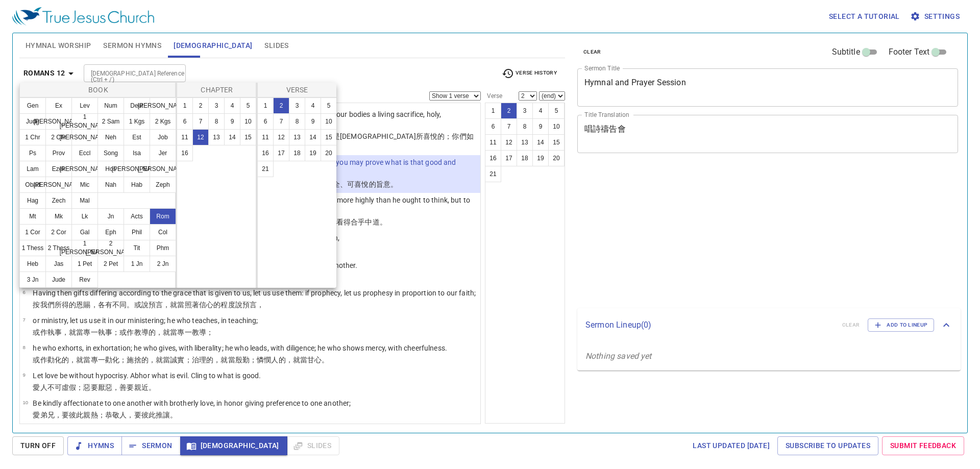 This screenshot has height=469, width=980. Describe the element at coordinates (110, 153) in the screenshot. I see `button: Song` at that location.